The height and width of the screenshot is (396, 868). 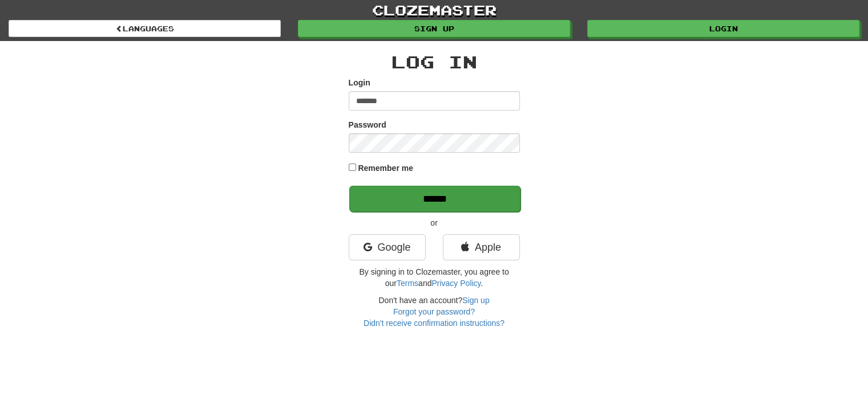 What do you see at coordinates (368, 125) in the screenshot?
I see `label: Password` at bounding box center [368, 125].